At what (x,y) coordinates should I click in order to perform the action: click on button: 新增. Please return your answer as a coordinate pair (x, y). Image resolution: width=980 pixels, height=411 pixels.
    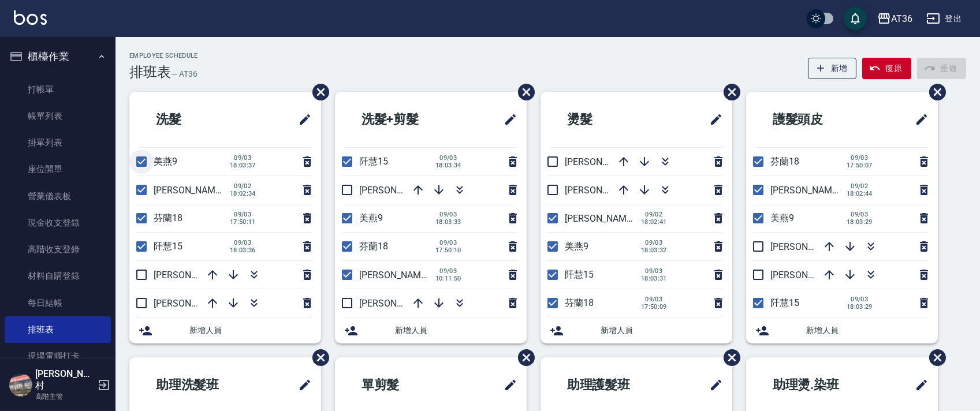
    Looking at the image, I should click on (832, 68).